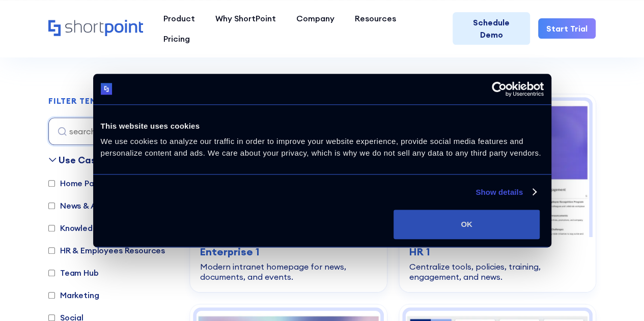 The height and width of the screenshot is (321, 644). What do you see at coordinates (315, 18) in the screenshot?
I see `a: Company` at bounding box center [315, 18].